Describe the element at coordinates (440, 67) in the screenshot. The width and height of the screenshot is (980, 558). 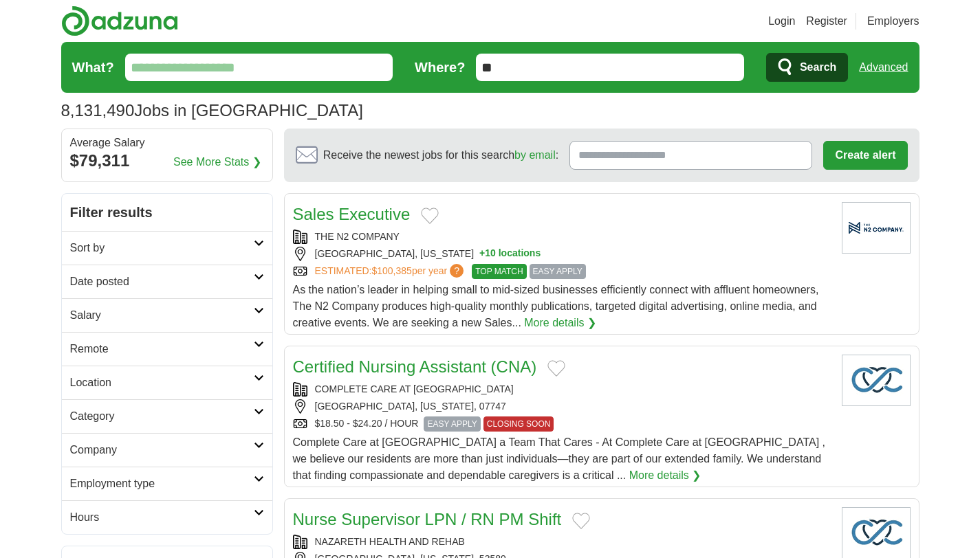
I see `label: Where?` at that location.